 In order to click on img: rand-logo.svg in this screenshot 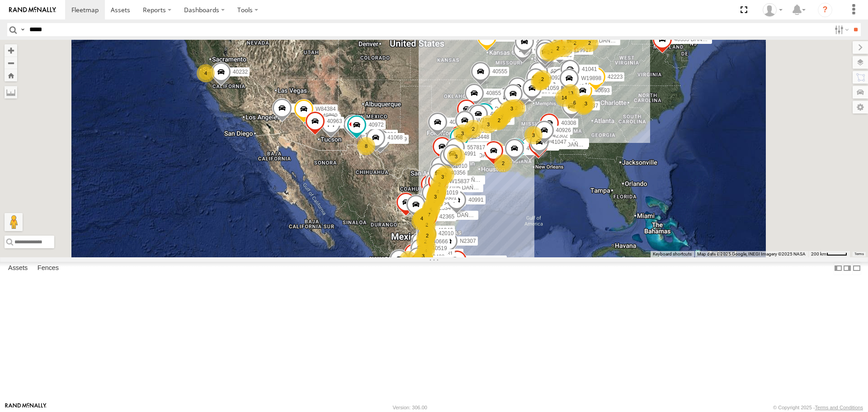, I will do `click(32, 10)`.